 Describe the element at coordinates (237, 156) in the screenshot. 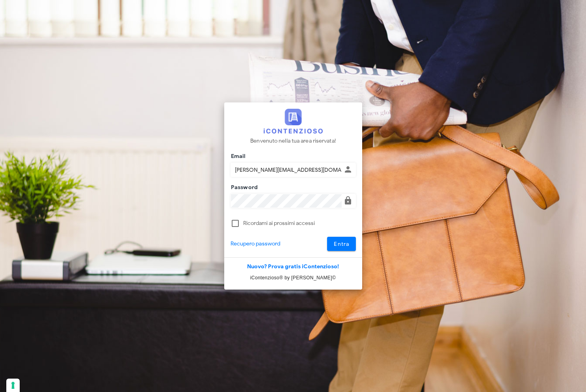

I see `label: Email` at that location.